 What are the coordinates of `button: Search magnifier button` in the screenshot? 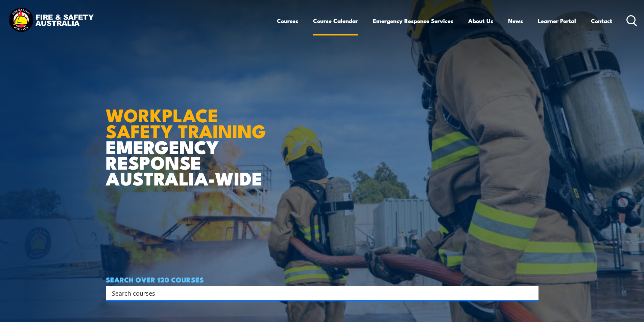 It's located at (532, 293).